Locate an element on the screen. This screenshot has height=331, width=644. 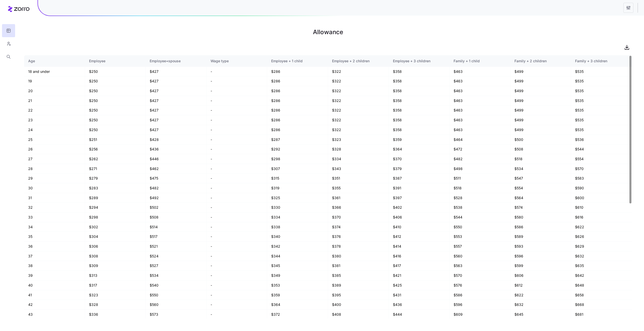
td: $417 is located at coordinates (420, 266).